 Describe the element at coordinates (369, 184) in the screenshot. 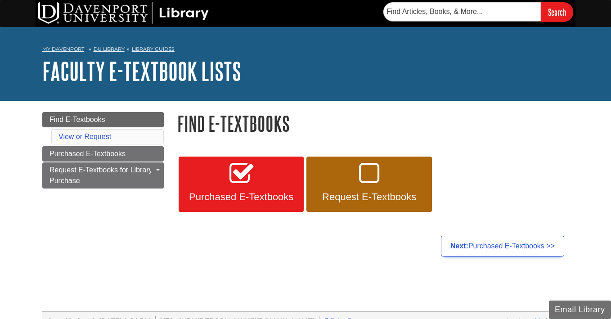

I see `a: Request E-Textbooks` at that location.